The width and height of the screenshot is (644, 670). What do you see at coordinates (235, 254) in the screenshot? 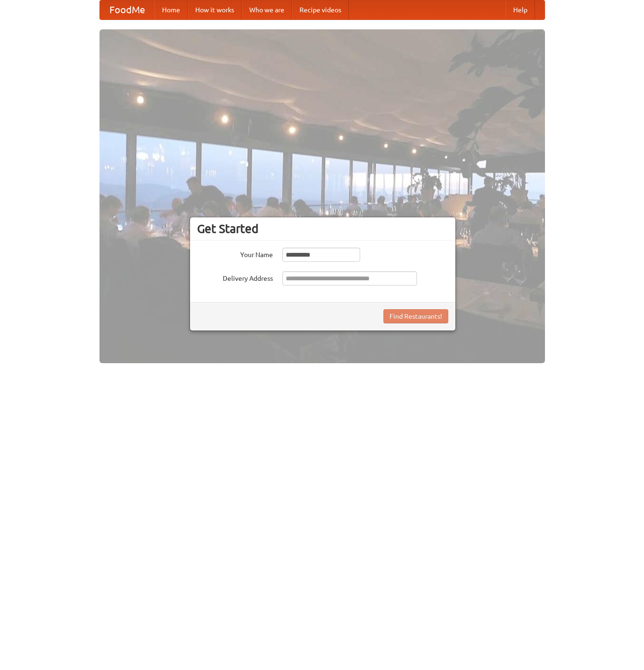
I see `label: Your Name` at bounding box center [235, 254].